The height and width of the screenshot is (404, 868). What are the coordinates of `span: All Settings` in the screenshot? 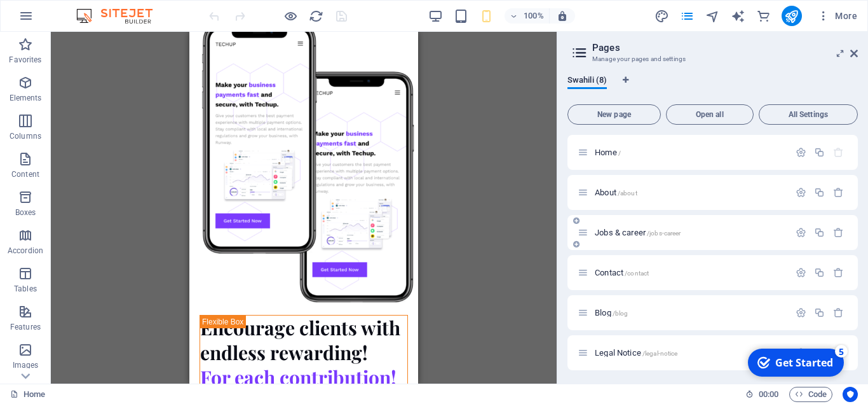 It's located at (808, 114).